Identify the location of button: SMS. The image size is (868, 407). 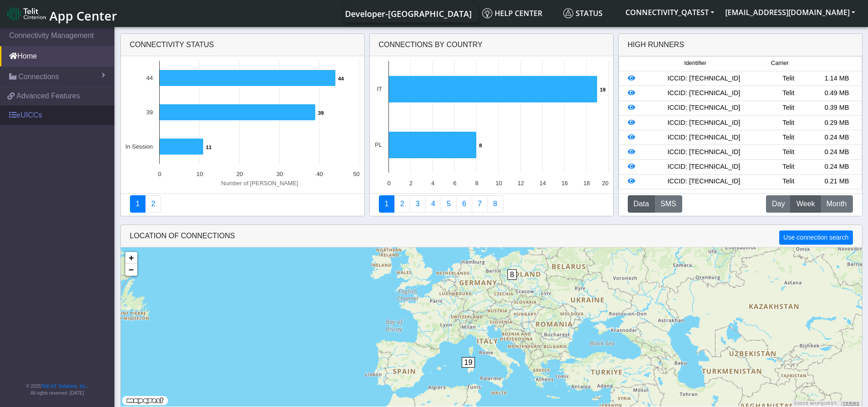
(668, 204).